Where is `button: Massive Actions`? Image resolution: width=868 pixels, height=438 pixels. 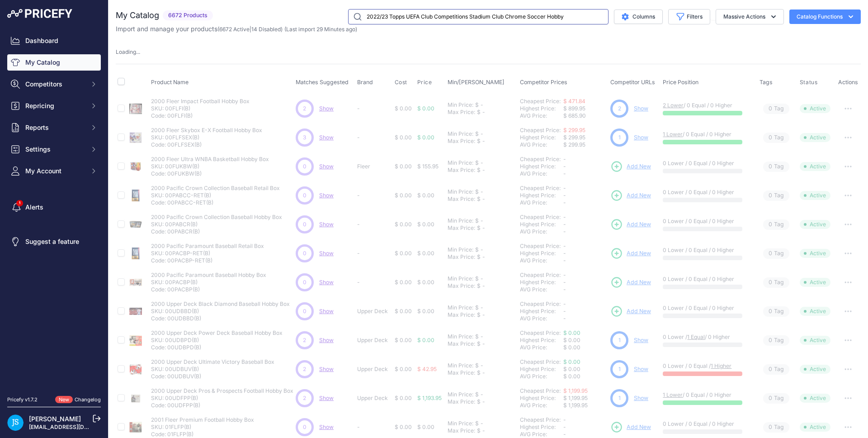
button: Massive Actions is located at coordinates (750, 16).